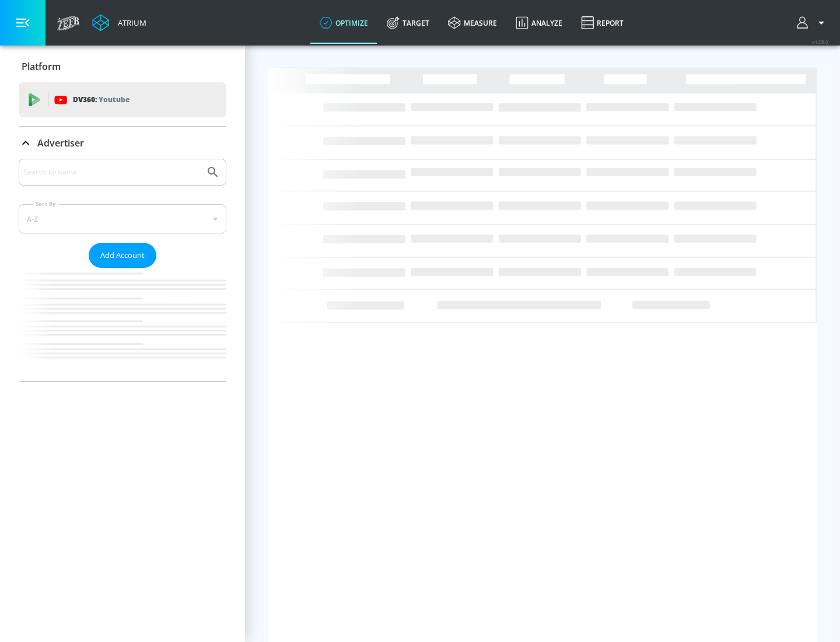 Image resolution: width=840 pixels, height=642 pixels. Describe the element at coordinates (821, 42) in the screenshot. I see `span: v 4.28.0` at that location.